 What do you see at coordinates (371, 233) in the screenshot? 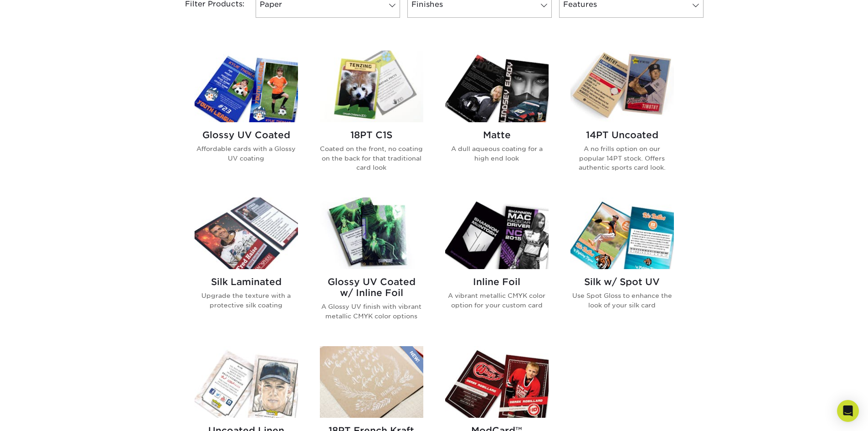
I see `img: Glossy UV Coated w/ Inline Foil Trading Cards` at bounding box center [371, 233].